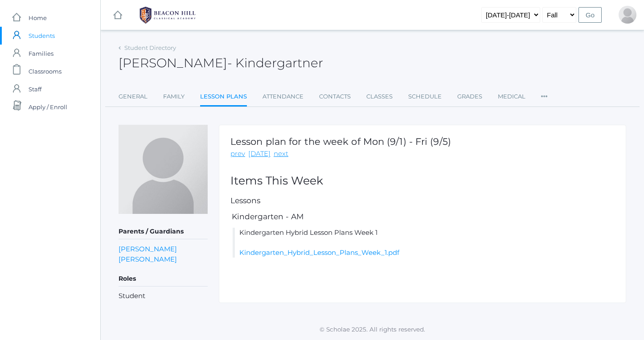 Image resolution: width=644 pixels, height=340 pixels. Describe the element at coordinates (425, 97) in the screenshot. I see `a: Schedule` at that location.